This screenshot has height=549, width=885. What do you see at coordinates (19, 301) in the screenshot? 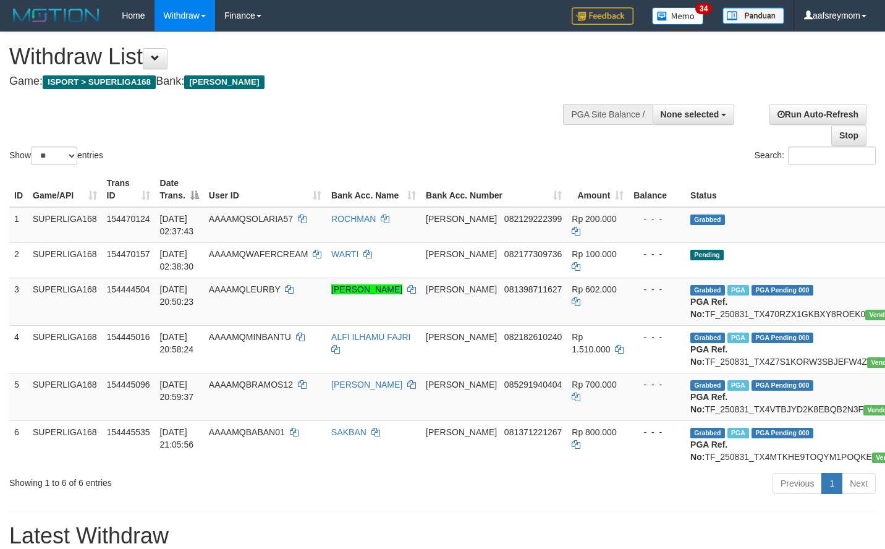
I see `td: 3` at bounding box center [19, 301].